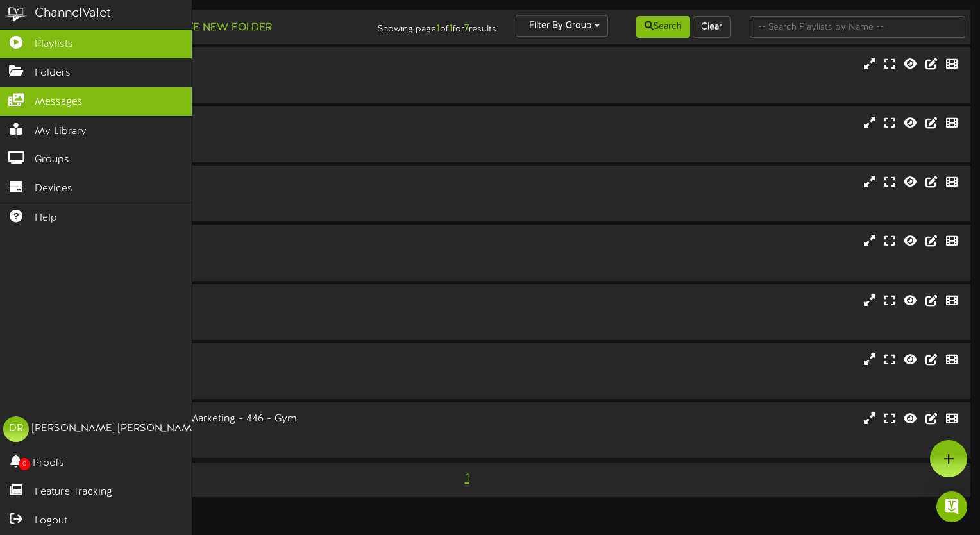  Describe the element at coordinates (235, 242) in the screenshot. I see `div: Locker Room` at that location.